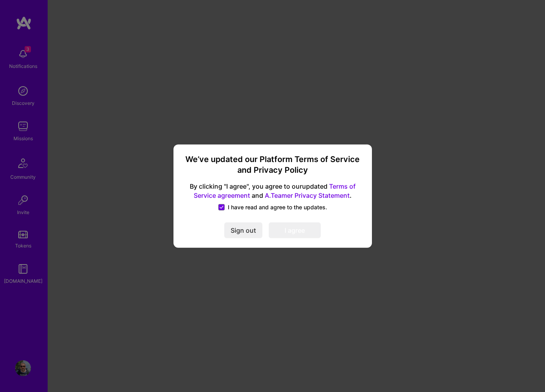 The height and width of the screenshot is (392, 545). Describe the element at coordinates (294, 230) in the screenshot. I see `button: I agree` at that location.